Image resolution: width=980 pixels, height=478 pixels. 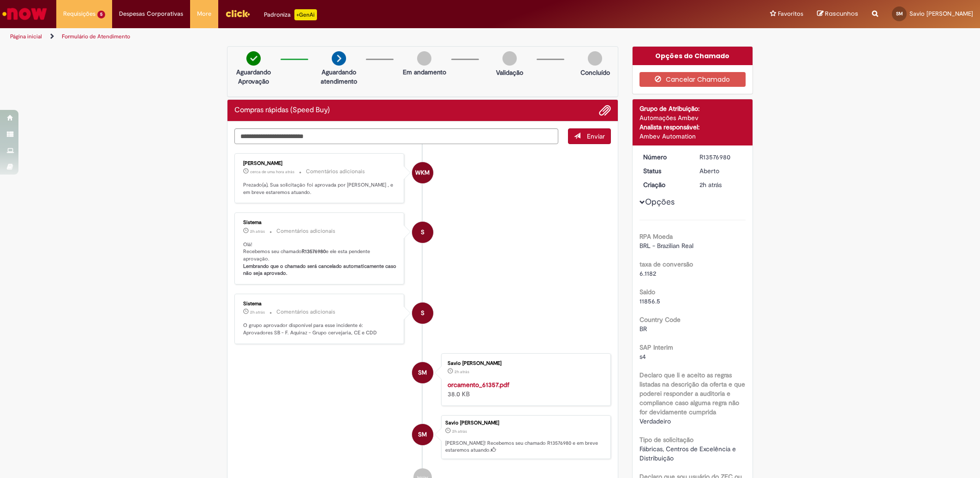 What do you see at coordinates (596, 136) in the screenshot?
I see `span: Enviar` at bounding box center [596, 136].